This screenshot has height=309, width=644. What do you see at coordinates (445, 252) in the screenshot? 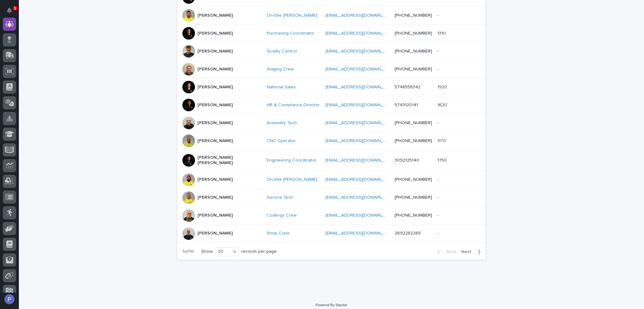
I see `button: Back` at bounding box center [445, 252].